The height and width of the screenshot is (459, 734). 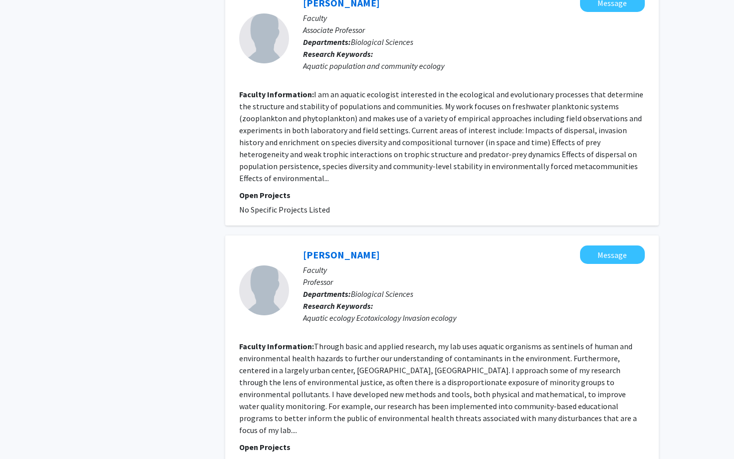 What do you see at coordinates (474, 66) in the screenshot?
I see `div: Aquatic population and community ecology` at bounding box center [474, 66].